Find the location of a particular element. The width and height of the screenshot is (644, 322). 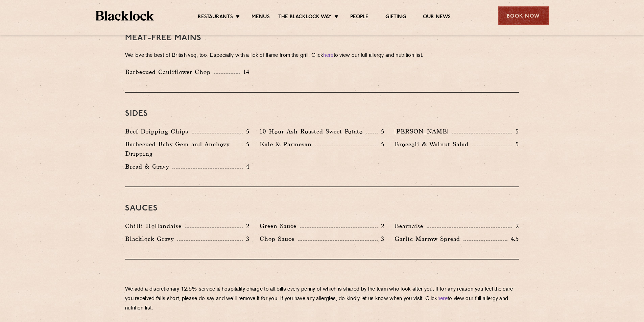

p: Green Sauce is located at coordinates (279, 226).